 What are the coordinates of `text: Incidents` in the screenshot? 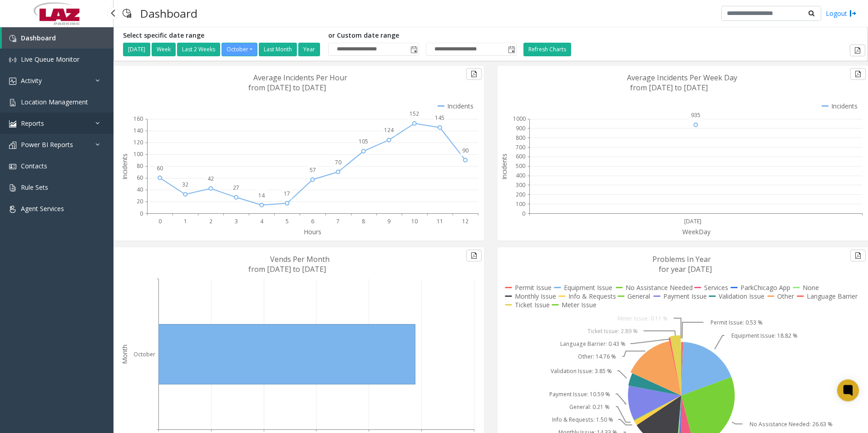 It's located at (125, 167).